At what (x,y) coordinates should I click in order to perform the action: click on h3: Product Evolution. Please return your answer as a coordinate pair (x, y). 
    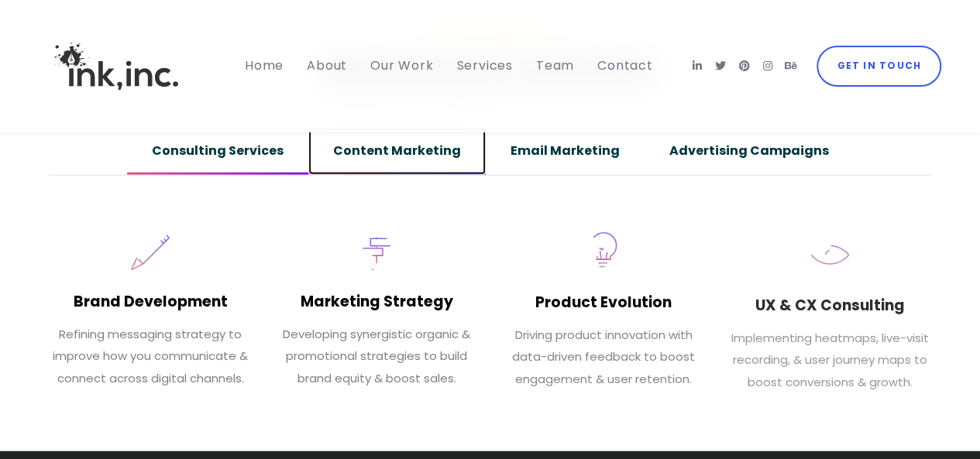
    Looking at the image, I should click on (603, 302).